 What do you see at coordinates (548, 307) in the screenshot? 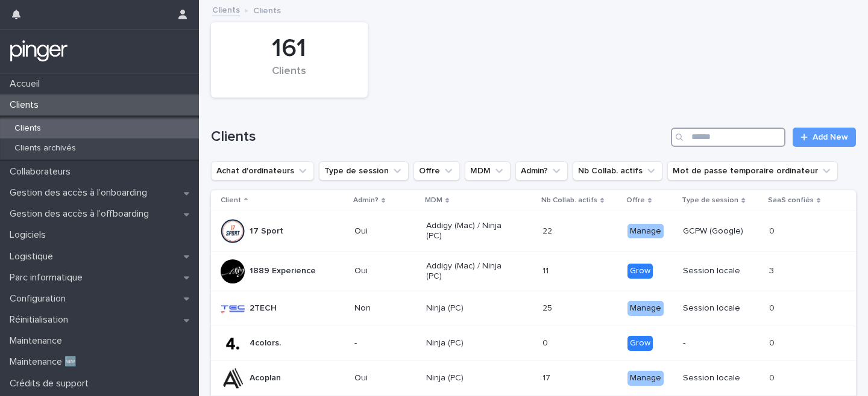
I see `p: 25` at bounding box center [548, 307].